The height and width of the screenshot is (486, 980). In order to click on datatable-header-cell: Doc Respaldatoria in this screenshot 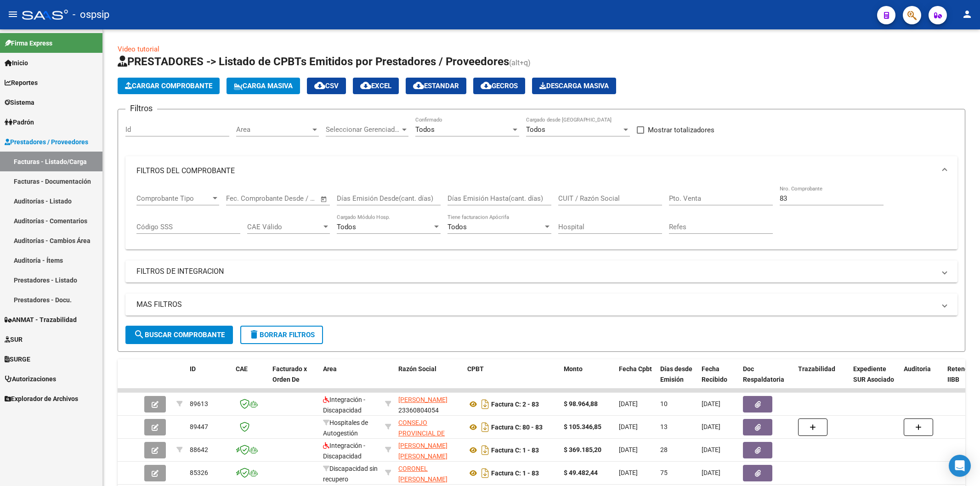, I will do `click(767, 379)`.